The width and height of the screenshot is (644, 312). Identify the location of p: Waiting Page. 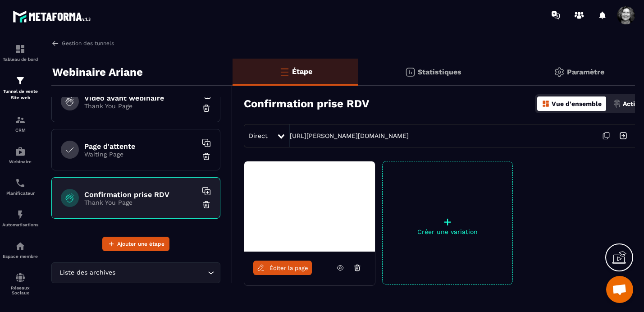
(140, 154).